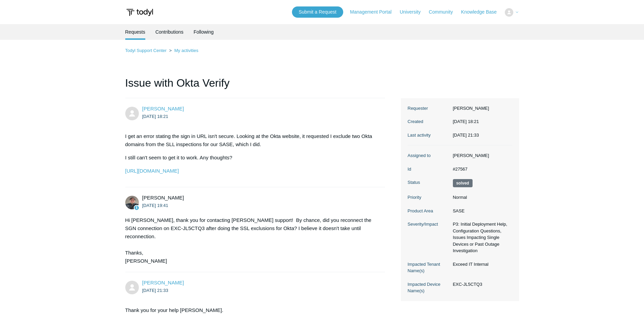 The width and height of the screenshot is (644, 314). Describe the element at coordinates (252, 141) in the screenshot. I see `p: I get an error stating the sign in URL isn't secure. Looking at the Okta website, it requested I ...` at that location.